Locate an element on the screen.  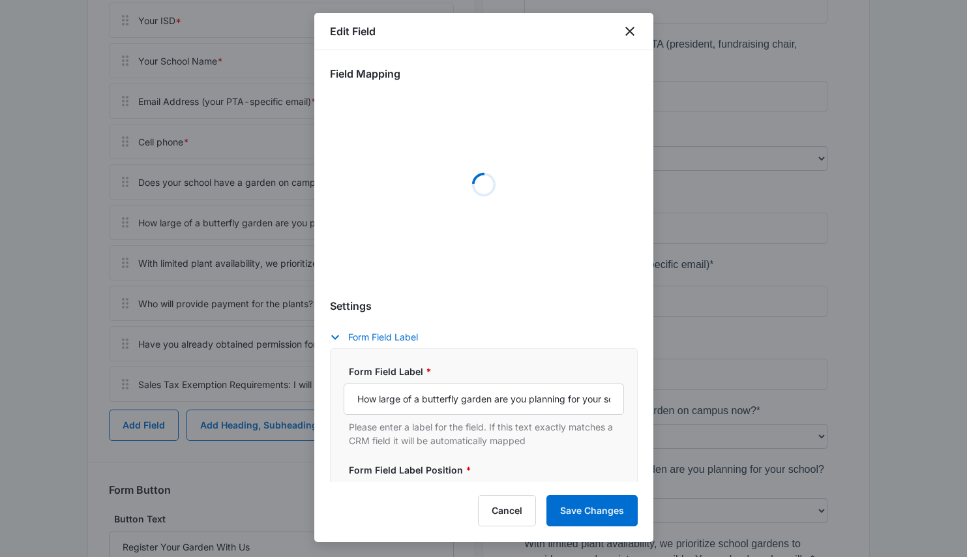
input: Form Field Label is located at coordinates (484, 399).